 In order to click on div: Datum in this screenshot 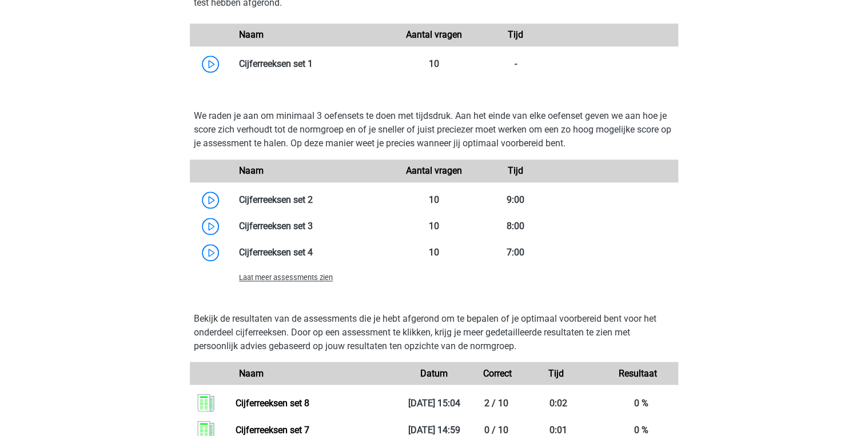, I will do `click(434, 373)`.